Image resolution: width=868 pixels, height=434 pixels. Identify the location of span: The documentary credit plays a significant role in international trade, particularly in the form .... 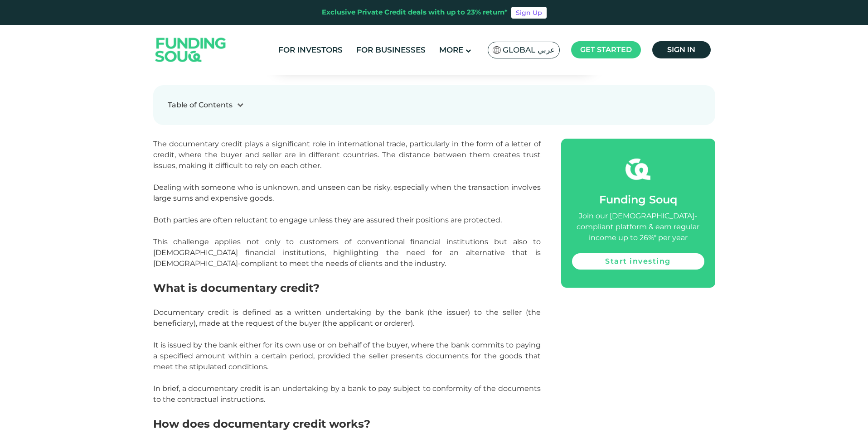
(347, 155).